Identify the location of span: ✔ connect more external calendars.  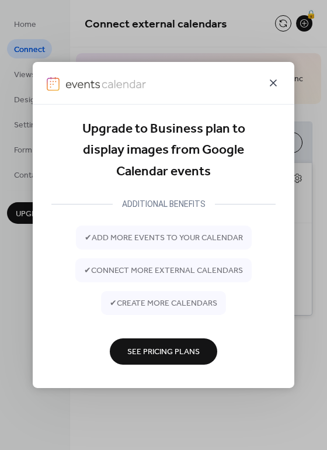
(164, 271).